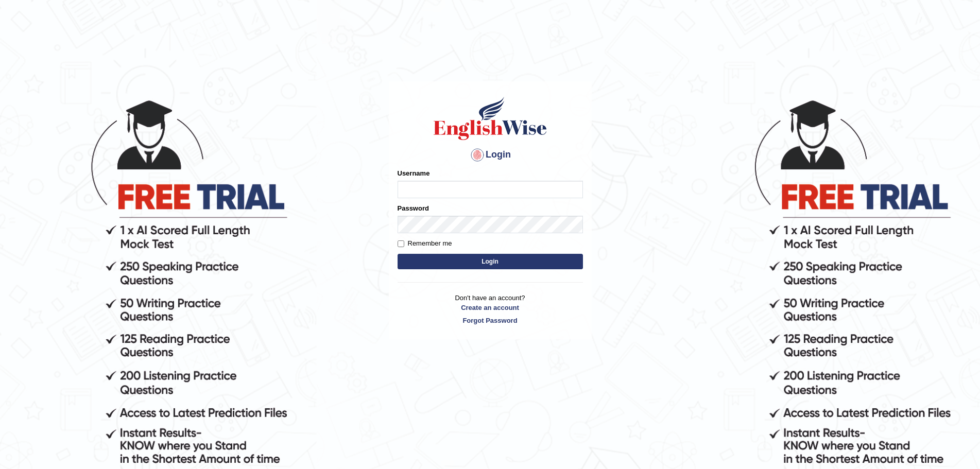 The height and width of the screenshot is (469, 980). Describe the element at coordinates (490, 309) in the screenshot. I see `p: Don't have an account?` at that location.